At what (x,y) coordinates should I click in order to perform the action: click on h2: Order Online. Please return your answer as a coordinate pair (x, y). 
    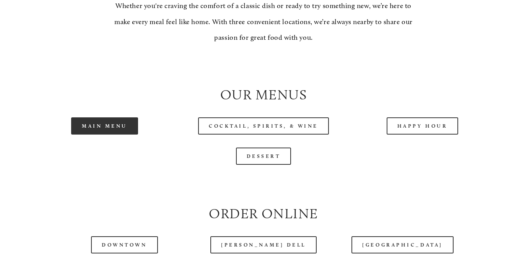
    Looking at the image, I should click on (263, 213).